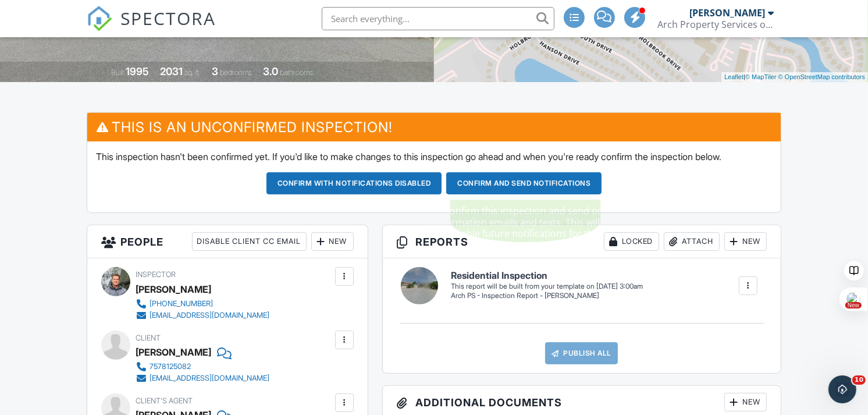 The width and height of the screenshot is (868, 415). What do you see at coordinates (581, 353) in the screenshot?
I see `a: Publish All` at bounding box center [581, 353].